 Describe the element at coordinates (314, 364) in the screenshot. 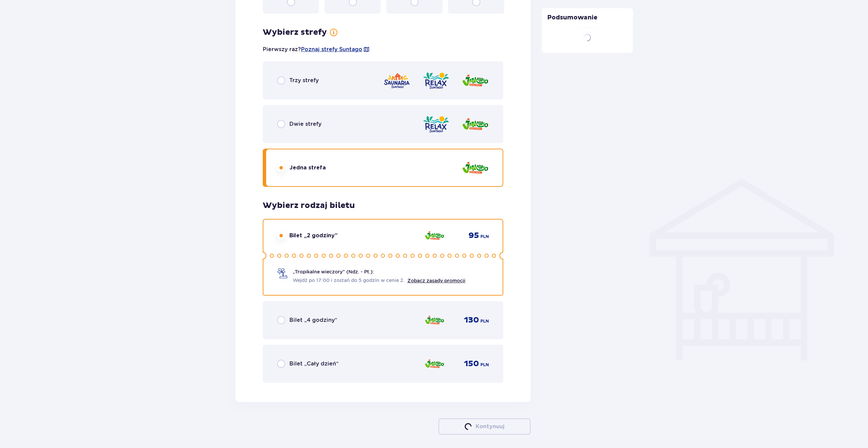

I see `span: Bilet „Cały dzień”` at that location.